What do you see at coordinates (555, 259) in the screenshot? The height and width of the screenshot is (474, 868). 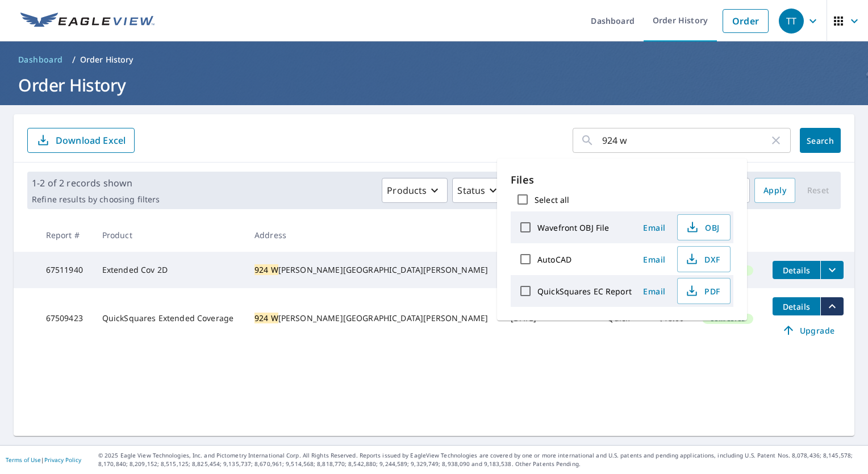 I see `label: AutoCAD` at bounding box center [555, 259].